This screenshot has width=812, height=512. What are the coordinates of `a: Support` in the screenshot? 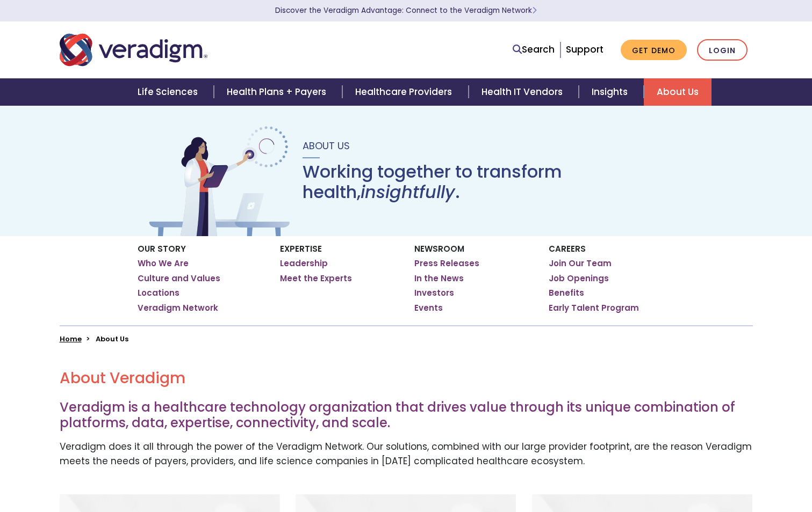 It's located at (584, 50).